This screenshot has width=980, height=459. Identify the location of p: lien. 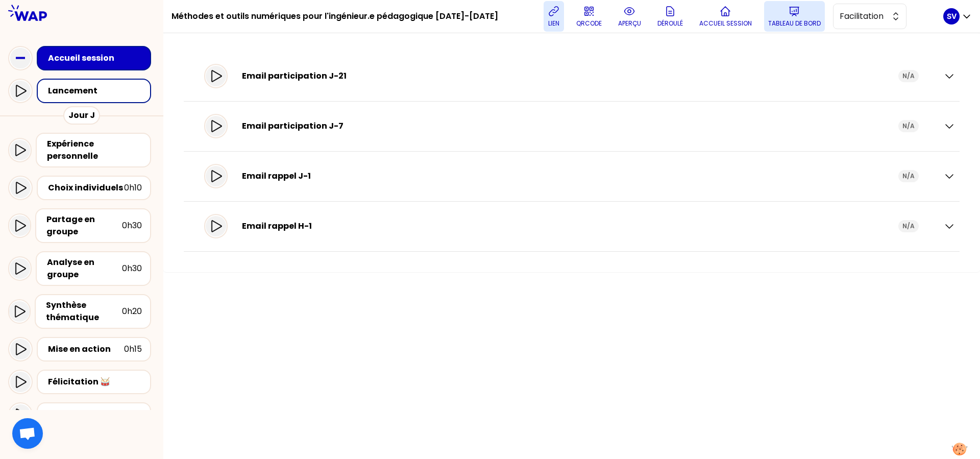
(553, 24).